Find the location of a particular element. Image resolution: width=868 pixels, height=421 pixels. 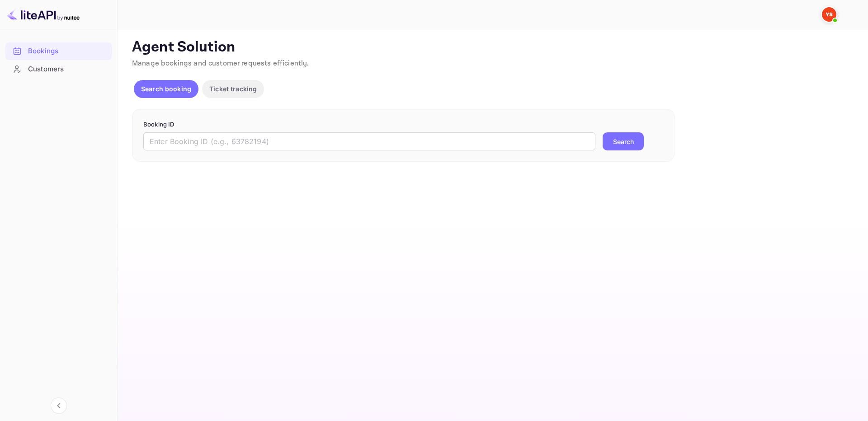

button: Search is located at coordinates (623, 141).